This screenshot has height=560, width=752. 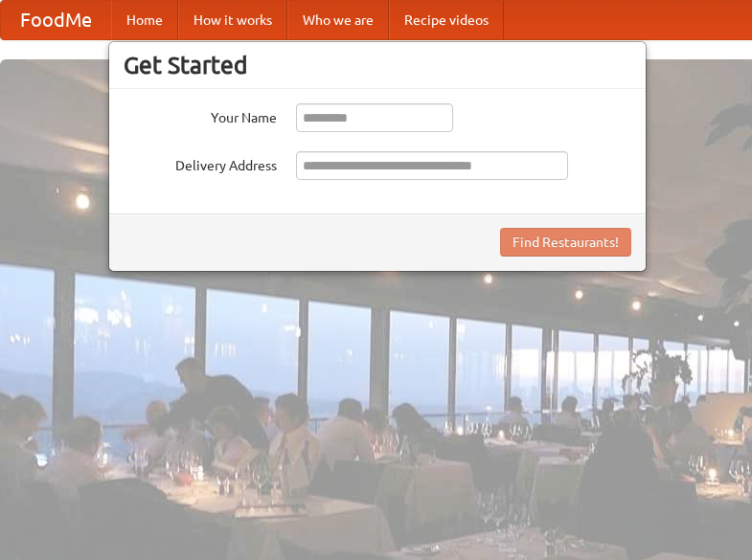 What do you see at coordinates (200, 115) in the screenshot?
I see `label: Your Name` at bounding box center [200, 115].